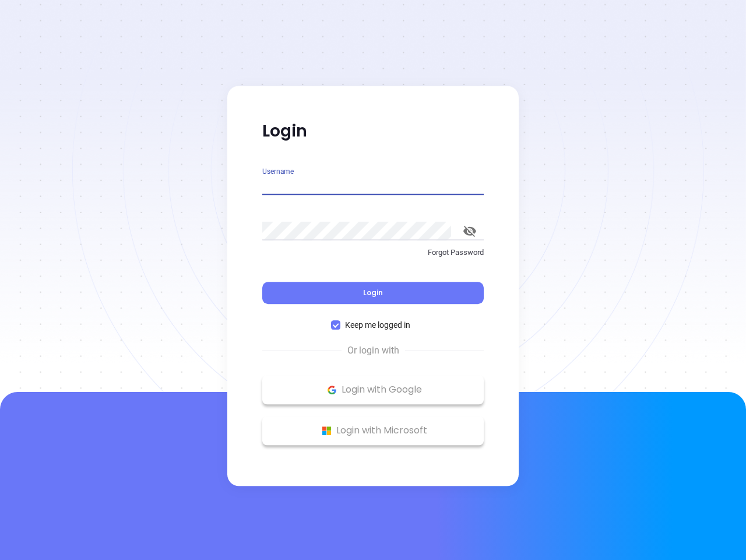 This screenshot has height=560, width=746. Describe the element at coordinates (373, 257) in the screenshot. I see `a: Forgot Password` at that location.